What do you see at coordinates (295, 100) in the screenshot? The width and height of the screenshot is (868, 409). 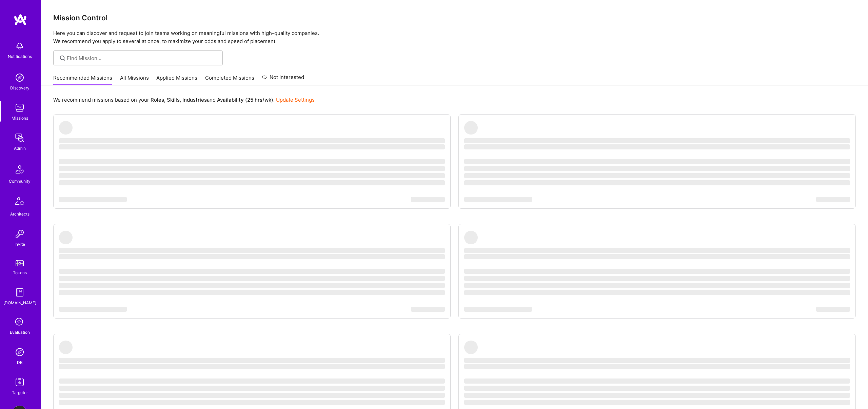 I see `a: Update Settings` at bounding box center [295, 100].